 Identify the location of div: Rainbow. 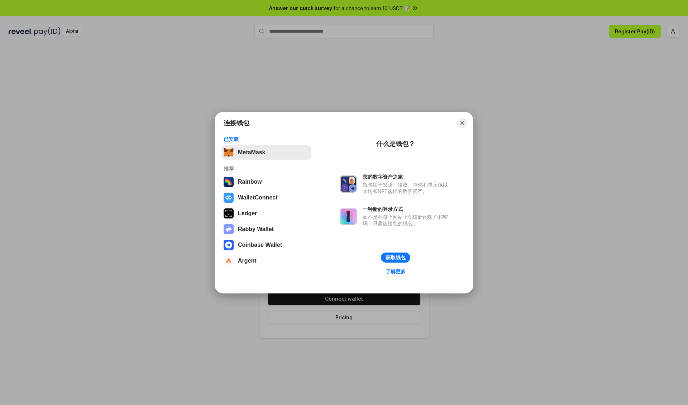
(250, 182).